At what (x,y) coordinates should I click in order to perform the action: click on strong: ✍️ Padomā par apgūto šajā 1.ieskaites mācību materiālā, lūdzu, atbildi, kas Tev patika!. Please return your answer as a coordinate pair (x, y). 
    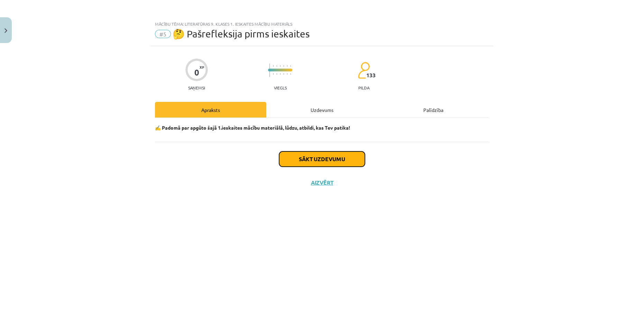
    Looking at the image, I should click on (252, 127).